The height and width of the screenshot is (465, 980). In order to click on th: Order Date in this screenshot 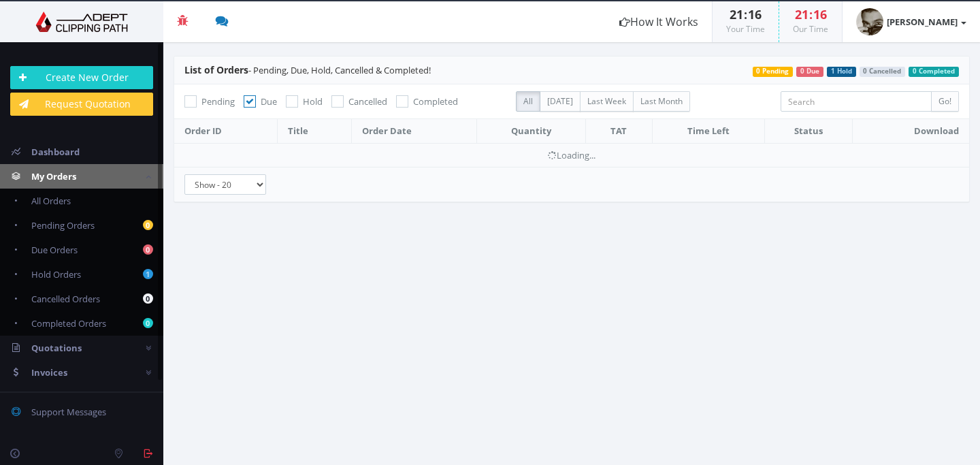, I will do `click(414, 131)`.